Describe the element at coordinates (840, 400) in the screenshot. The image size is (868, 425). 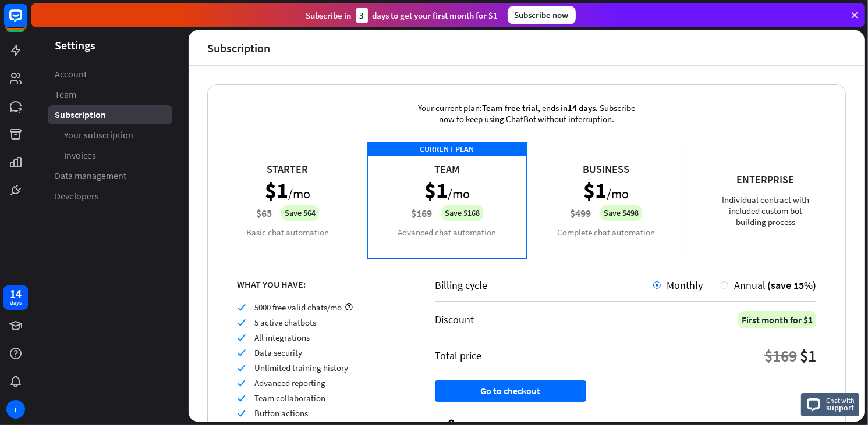
I see `span: Chat with` at that location.